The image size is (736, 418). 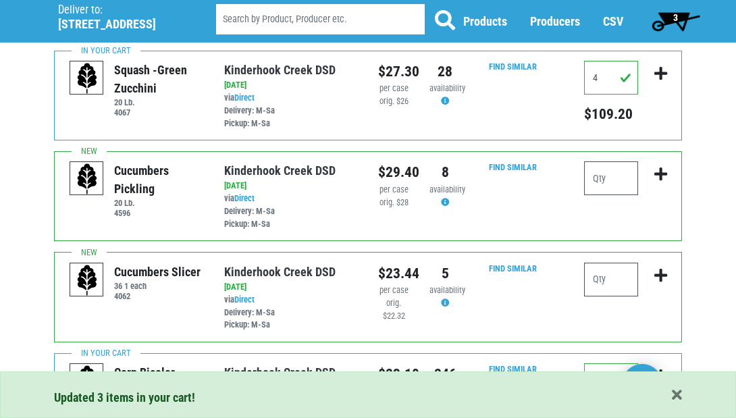 I want to click on span: 3, so click(x=675, y=18).